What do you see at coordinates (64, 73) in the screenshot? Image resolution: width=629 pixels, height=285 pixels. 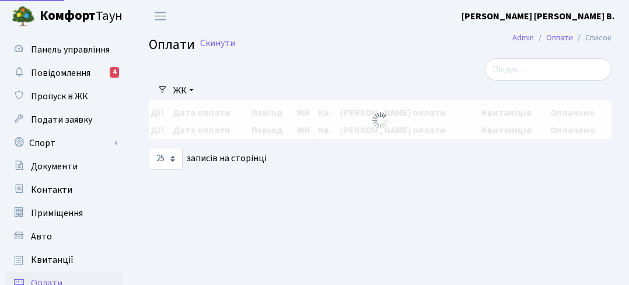 I see `a: Повідомлення4` at bounding box center [64, 73].